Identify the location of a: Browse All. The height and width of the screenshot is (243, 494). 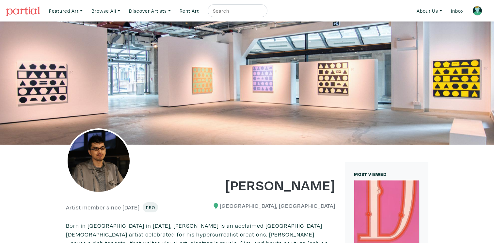
(106, 11).